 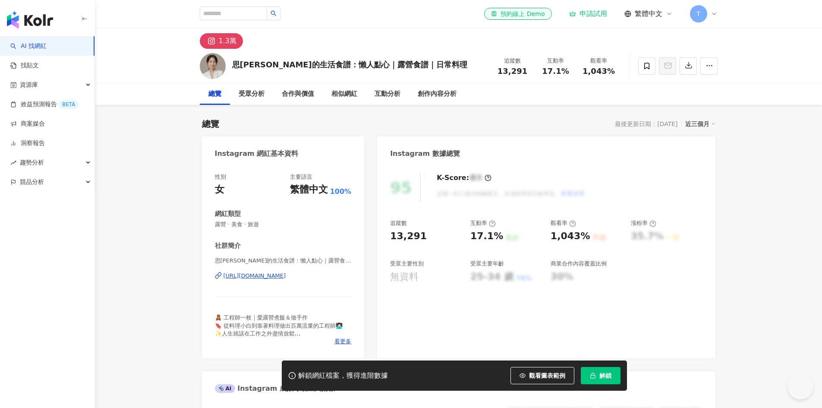 I want to click on span: 繁體中文, so click(x=649, y=14).